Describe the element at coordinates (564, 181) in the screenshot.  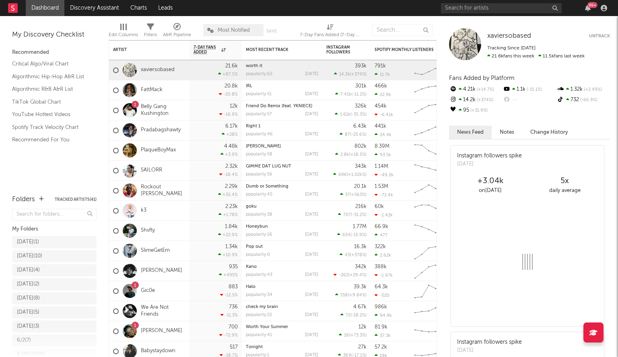
I see `div: 5 x` at that location.